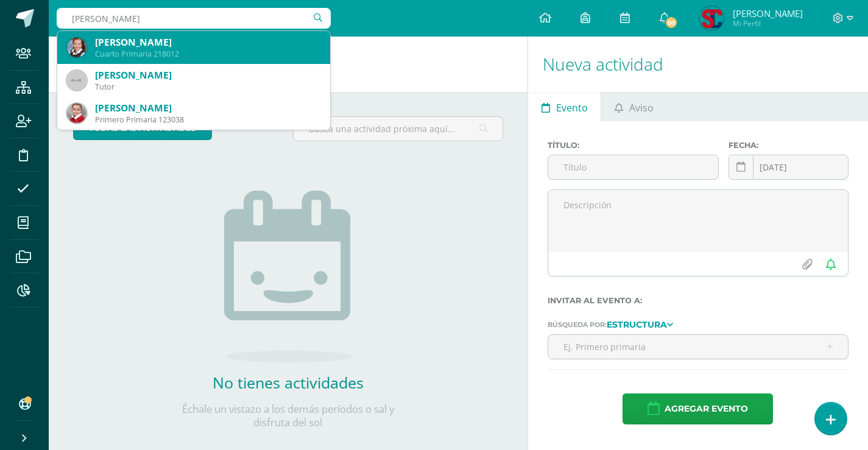  I want to click on img: a904ecd9c04e022f500ad840ab8b596d.png, so click(77, 48).